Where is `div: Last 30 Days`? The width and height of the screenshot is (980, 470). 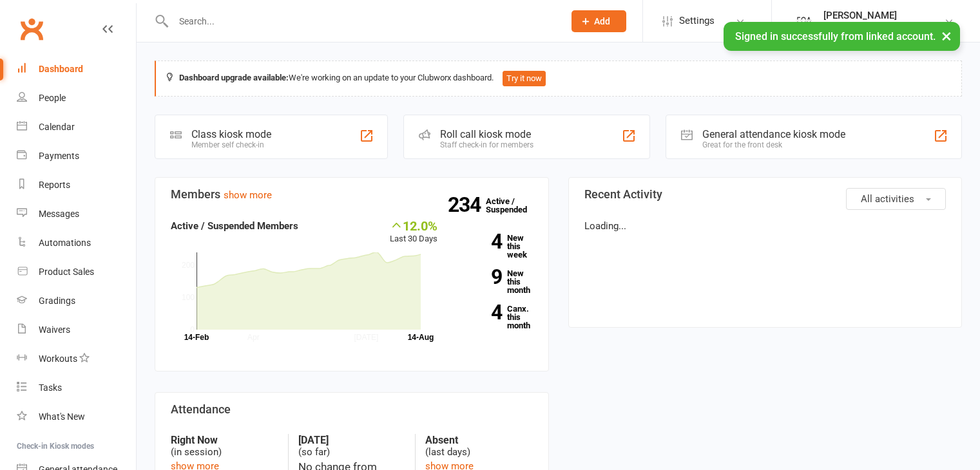 div: Last 30 Days is located at coordinates (414, 232).